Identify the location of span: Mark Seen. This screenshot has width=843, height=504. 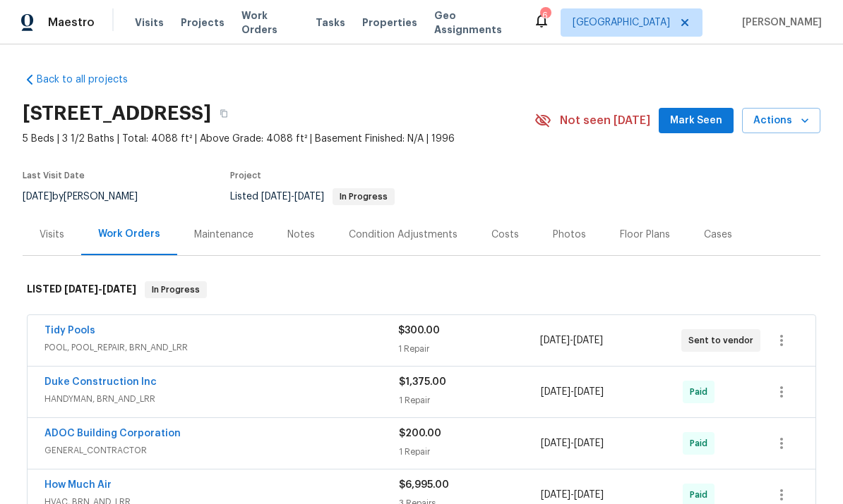
(696, 121).